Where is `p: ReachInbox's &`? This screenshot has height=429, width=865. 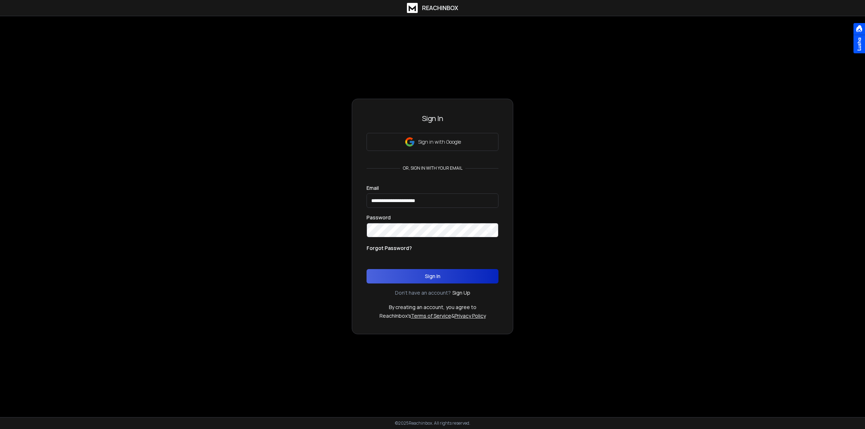
p: ReachInbox's & is located at coordinates (432, 316).